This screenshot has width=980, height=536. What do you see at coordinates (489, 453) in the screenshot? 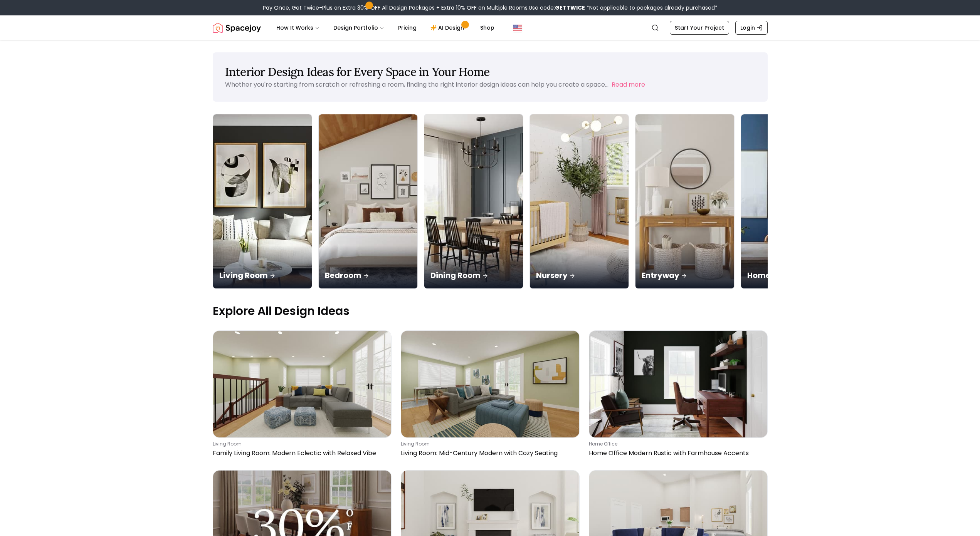
I see `p: Living Room: Mid-Century Modern with Cozy Seating` at bounding box center [489, 453].